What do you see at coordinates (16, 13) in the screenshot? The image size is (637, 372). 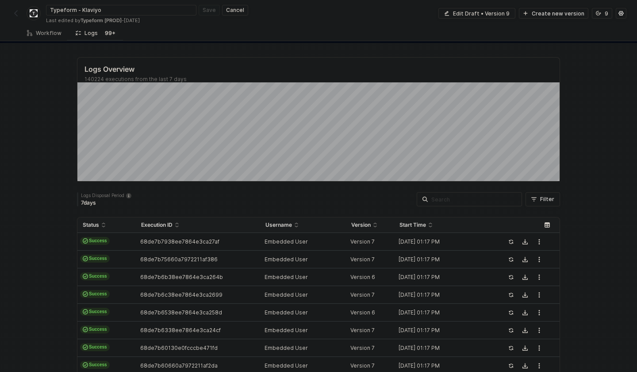 I see `img: back` at bounding box center [16, 13].